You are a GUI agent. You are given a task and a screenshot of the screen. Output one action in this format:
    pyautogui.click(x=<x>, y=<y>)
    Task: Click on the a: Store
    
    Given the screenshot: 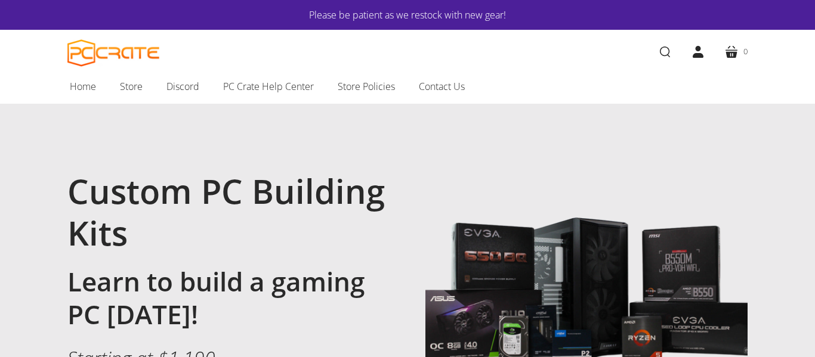 What is the action you would take?
    pyautogui.click(x=131, y=86)
    